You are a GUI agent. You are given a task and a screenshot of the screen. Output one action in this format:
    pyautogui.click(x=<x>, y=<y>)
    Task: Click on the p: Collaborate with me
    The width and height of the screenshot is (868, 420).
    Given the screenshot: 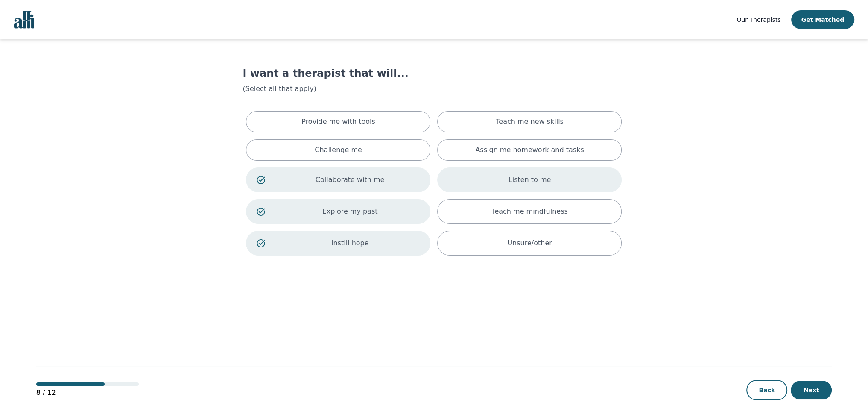 What is the action you would take?
    pyautogui.click(x=350, y=179)
    